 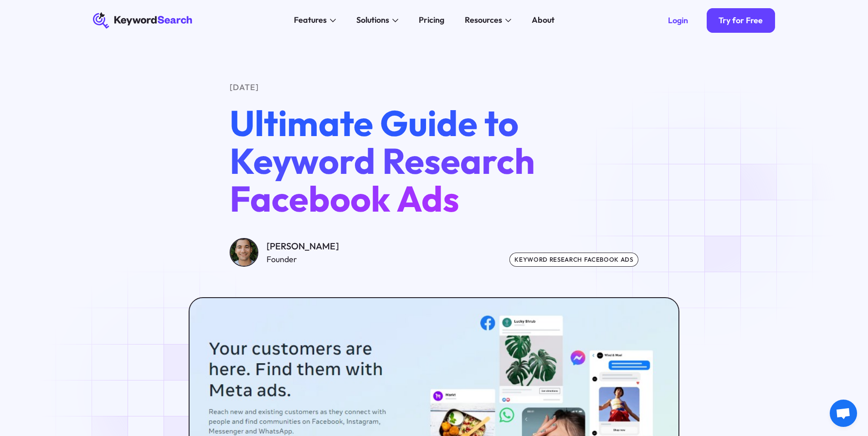 I want to click on div: Login, so click(x=678, y=21).